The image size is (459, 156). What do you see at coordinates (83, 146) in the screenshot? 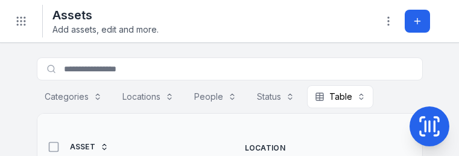
I see `span: Asset` at bounding box center [83, 146].